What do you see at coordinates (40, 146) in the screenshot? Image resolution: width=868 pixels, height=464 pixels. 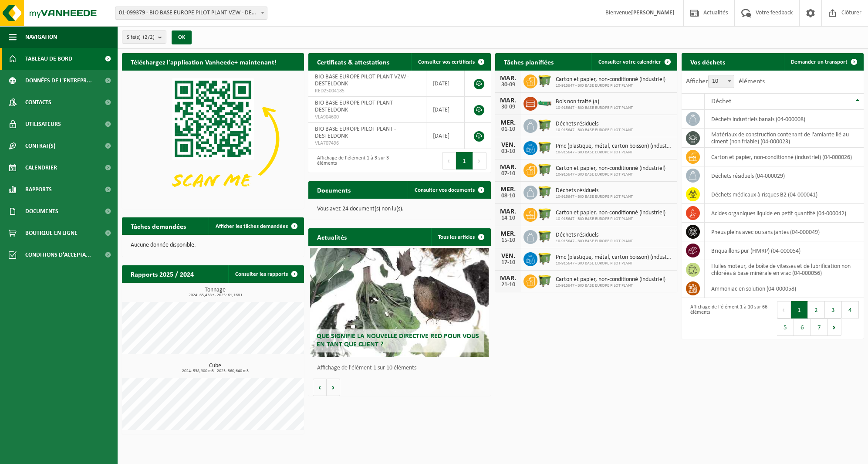 I see `span: Contrat(s)` at bounding box center [40, 146].